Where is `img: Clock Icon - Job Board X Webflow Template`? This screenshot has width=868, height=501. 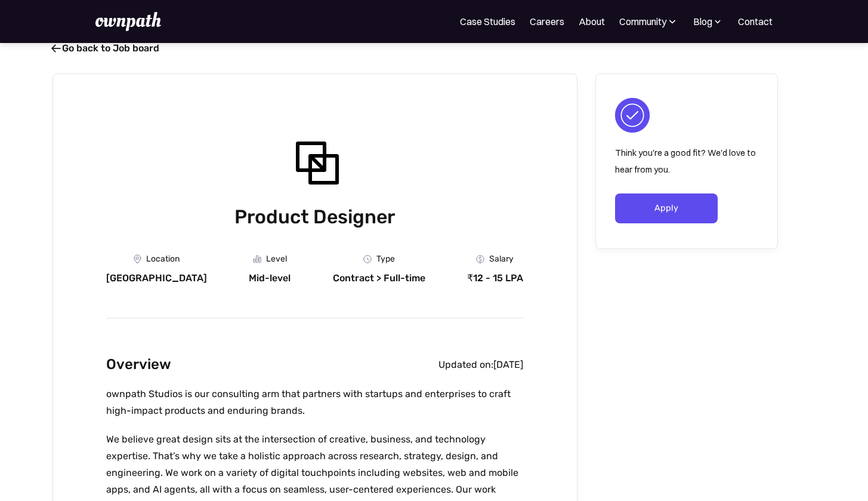 img: Clock Icon - Job Board X Webflow Template is located at coordinates (367, 259).